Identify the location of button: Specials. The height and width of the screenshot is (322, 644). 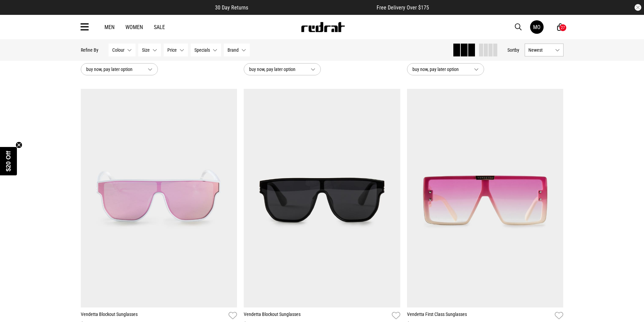
(206, 50).